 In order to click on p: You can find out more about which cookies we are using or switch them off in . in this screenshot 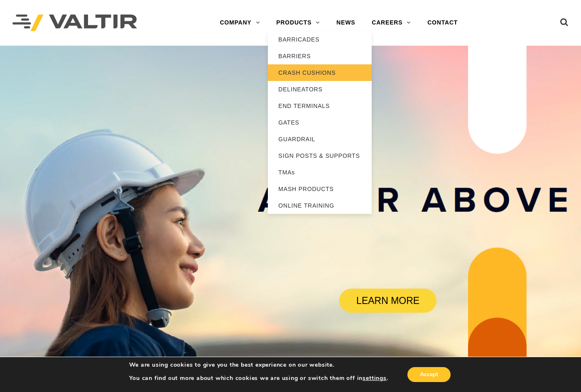, I will do `click(259, 378)`.